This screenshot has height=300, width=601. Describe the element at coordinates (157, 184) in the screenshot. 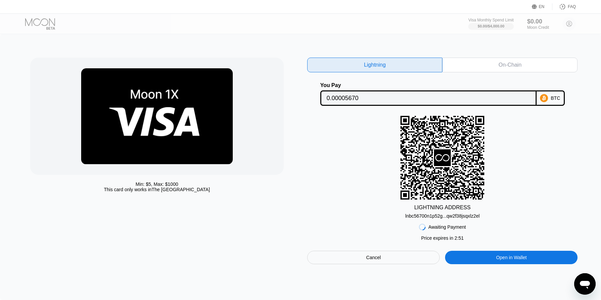

I see `div: Min: $ 5 , Max: $ 1000` at that location.